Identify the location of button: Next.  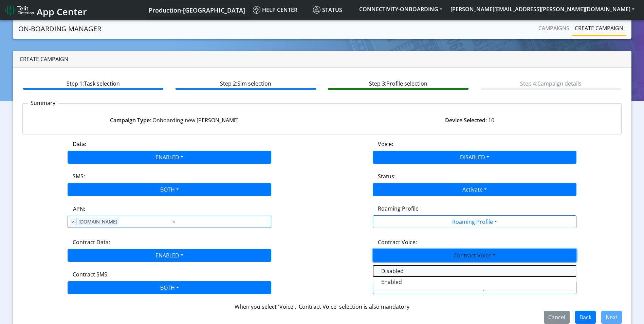
(611, 318).